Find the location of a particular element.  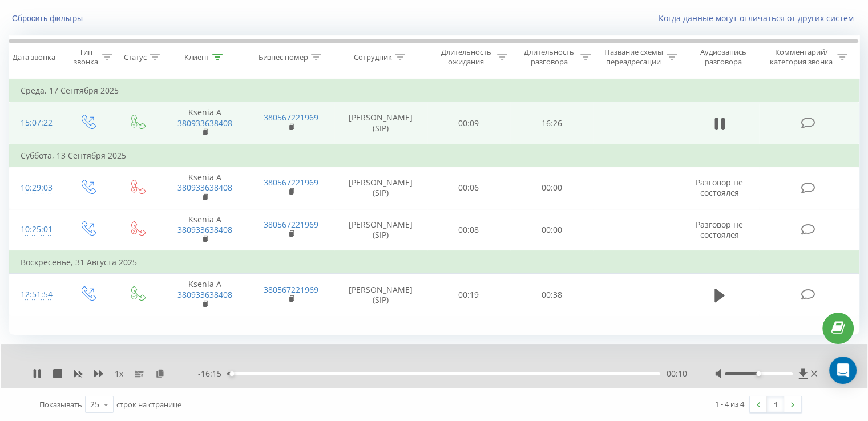

div: 10:29:03 is located at coordinates (35, 188).